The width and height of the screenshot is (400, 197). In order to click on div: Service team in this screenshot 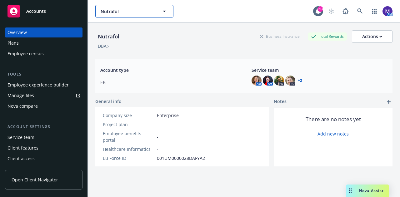, I will do `click(21, 138)`.